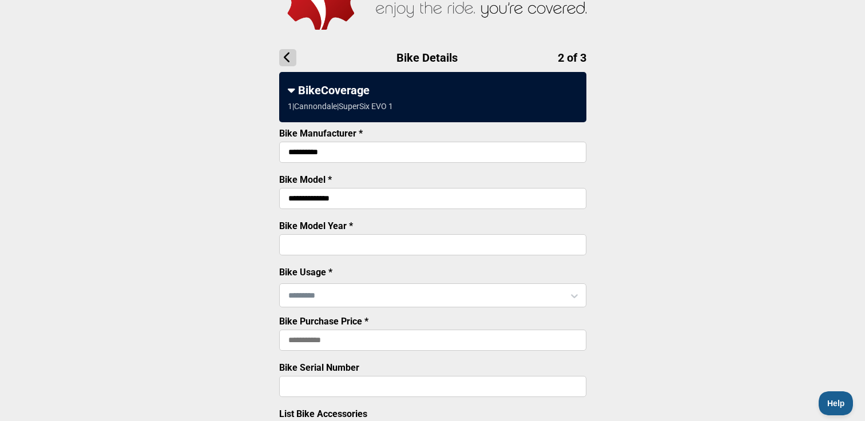 The height and width of the screenshot is (421, 865). I want to click on h1: Bike Details, so click(432, 58).